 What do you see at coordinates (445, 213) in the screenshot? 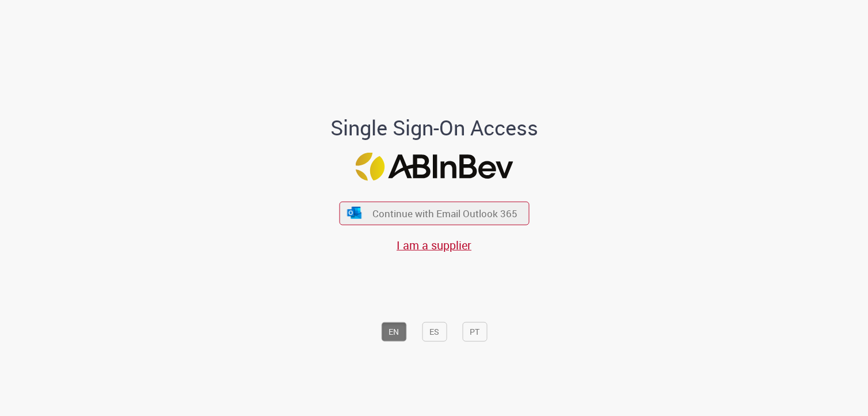
I see `span: Continue with Email Outlook 365` at bounding box center [445, 213].